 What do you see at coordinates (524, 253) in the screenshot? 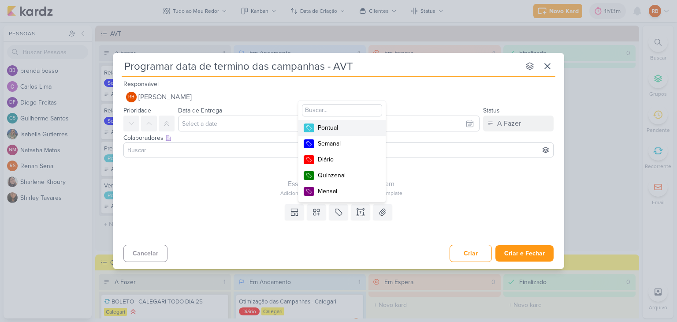
I see `button: Criar e Fechar` at bounding box center [524, 253].